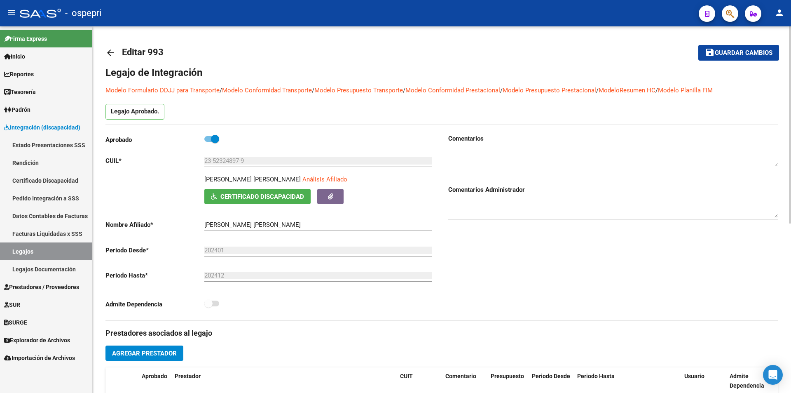  Describe the element at coordinates (143, 52) in the screenshot. I see `span: Editar 993` at that location.